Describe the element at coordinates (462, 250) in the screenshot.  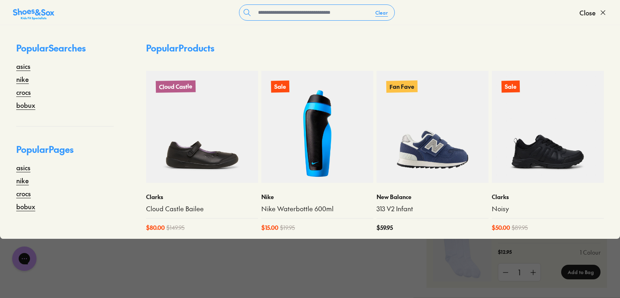
I see `img: 4-356395_1` at that location.